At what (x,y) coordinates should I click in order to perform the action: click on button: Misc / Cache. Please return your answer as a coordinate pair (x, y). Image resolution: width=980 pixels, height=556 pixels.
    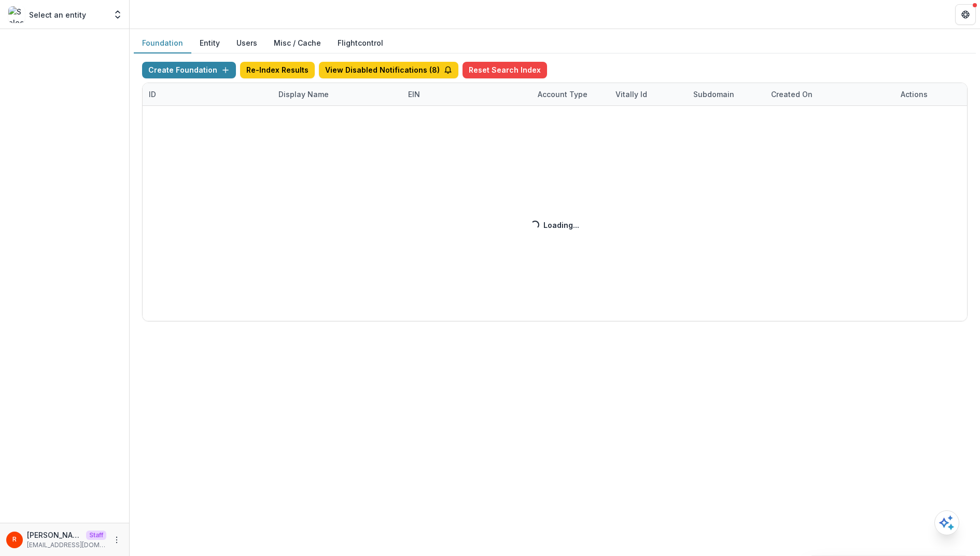
    Looking at the image, I should click on (297, 43).